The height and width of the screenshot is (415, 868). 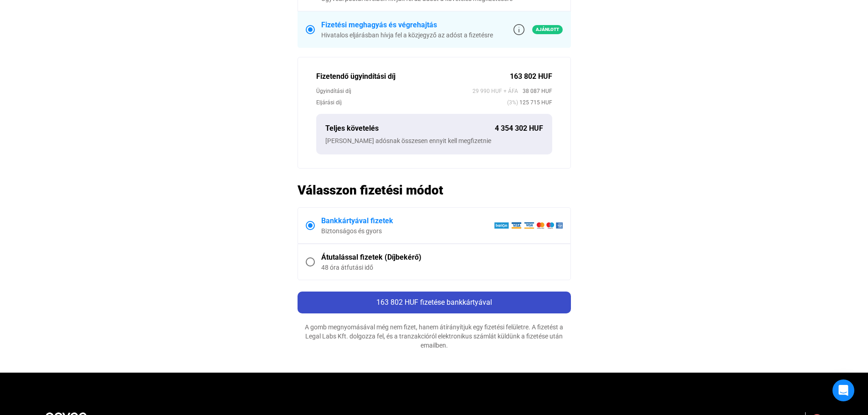 What do you see at coordinates (535, 102) in the screenshot?
I see `span: 125 715 HUF` at bounding box center [535, 102].